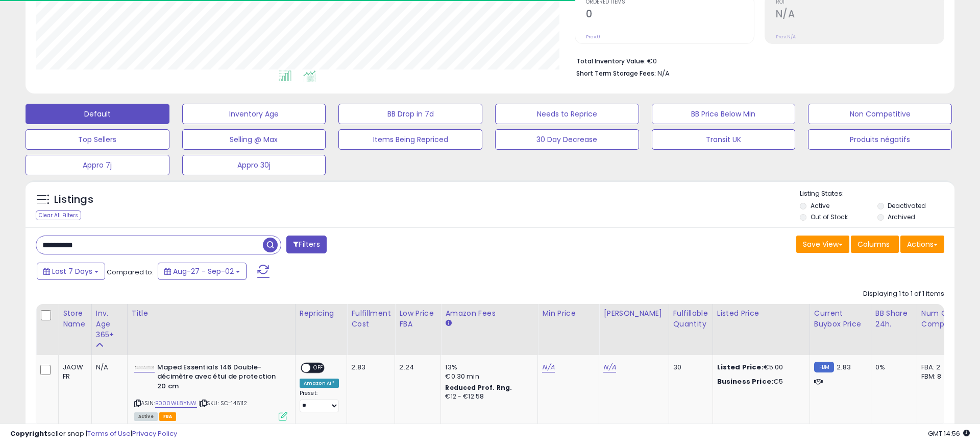 This screenshot has width=980, height=444. I want to click on button: 30 Day Decrease, so click(567, 140).